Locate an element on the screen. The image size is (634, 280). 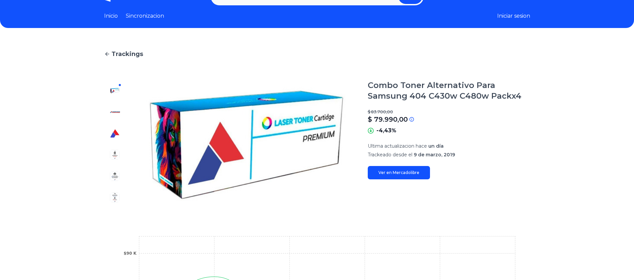
h1: Combo Toner Alternativo Para Samsung 404 C430w C480w Packx4 is located at coordinates (449, 91).